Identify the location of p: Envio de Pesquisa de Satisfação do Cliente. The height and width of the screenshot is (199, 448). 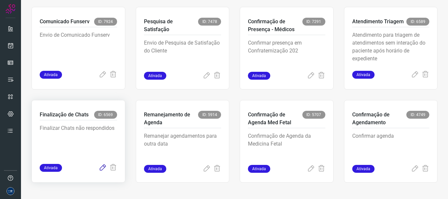
(183, 55).